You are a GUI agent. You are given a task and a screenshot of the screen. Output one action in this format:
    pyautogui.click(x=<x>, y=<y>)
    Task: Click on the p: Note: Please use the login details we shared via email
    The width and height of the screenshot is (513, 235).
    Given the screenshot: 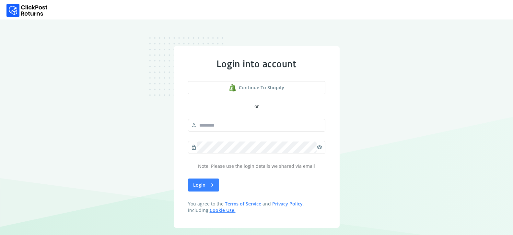 What is the action you would take?
    pyautogui.click(x=257, y=166)
    